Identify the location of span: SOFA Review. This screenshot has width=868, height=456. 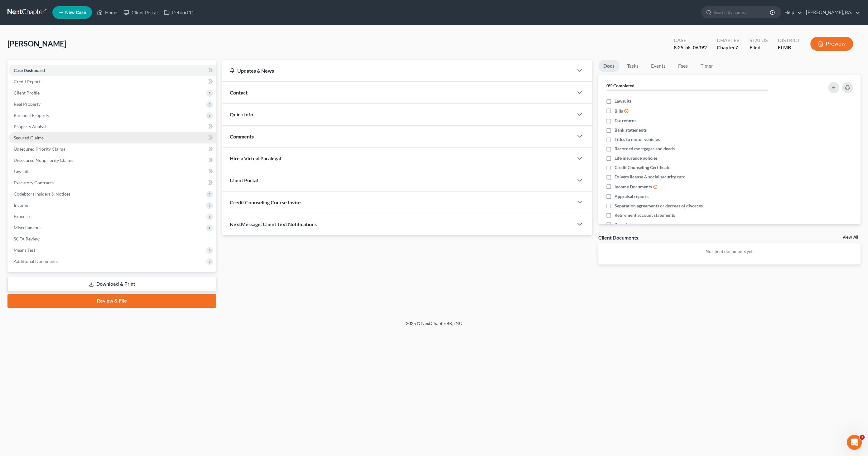
(27, 239).